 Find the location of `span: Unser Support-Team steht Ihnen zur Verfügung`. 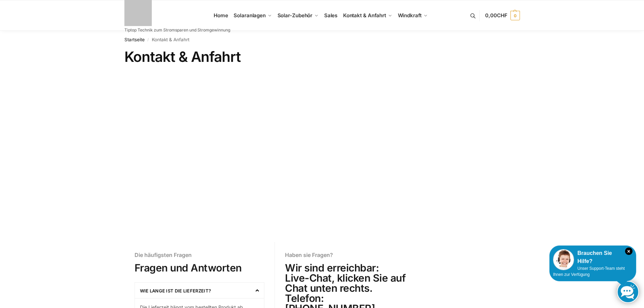

span: Unser Support-Team steht Ihnen zur Verfügung is located at coordinates (589, 271).